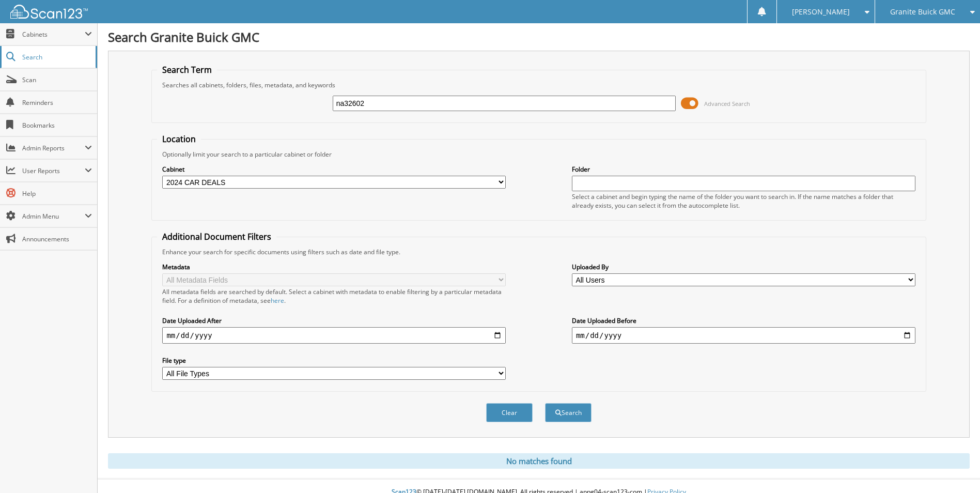 This screenshot has height=493, width=980. What do you see at coordinates (509, 413) in the screenshot?
I see `button: Clear` at bounding box center [509, 413].